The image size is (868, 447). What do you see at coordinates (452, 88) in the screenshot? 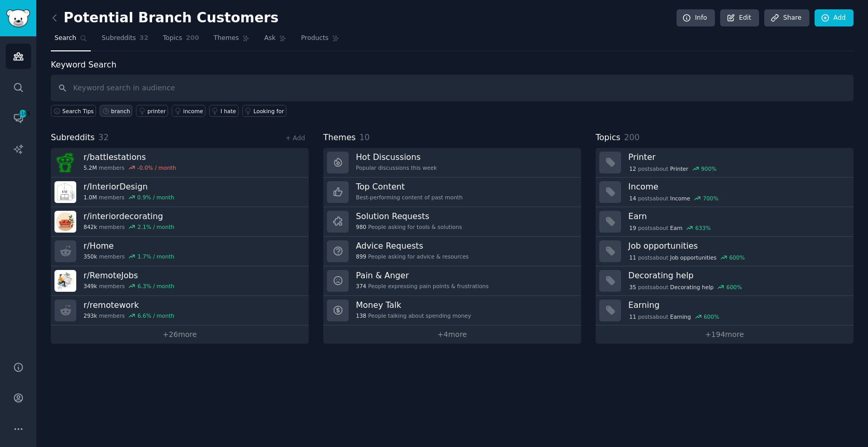
I see `input: Keyword search in audience` at bounding box center [452, 88].